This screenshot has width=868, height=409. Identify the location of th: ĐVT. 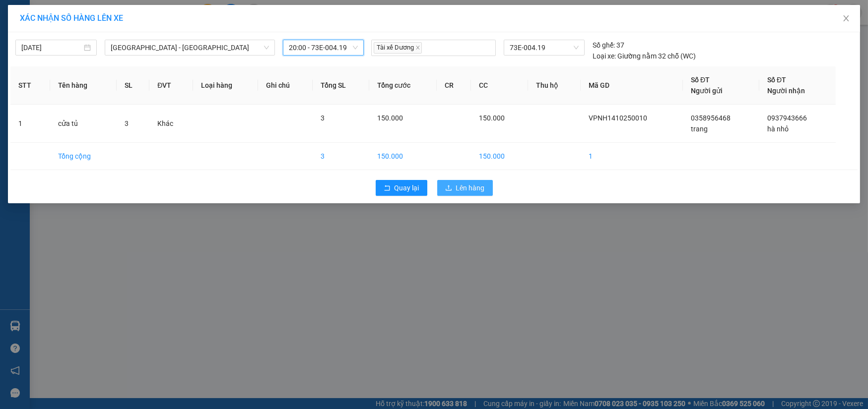
(171, 85).